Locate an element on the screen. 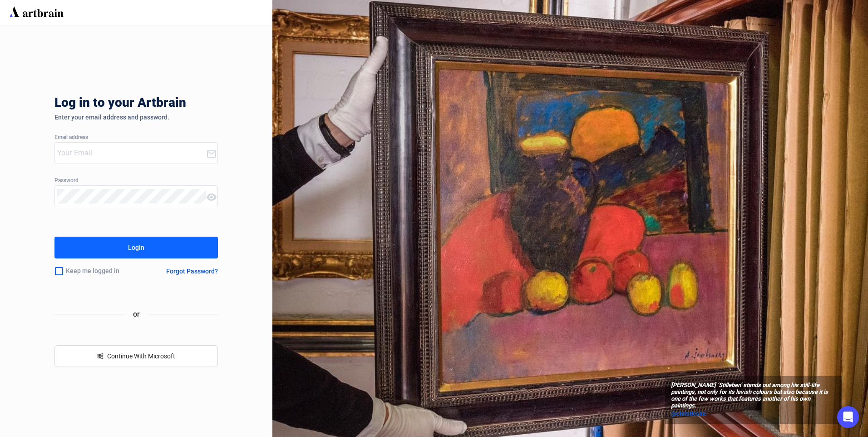 The image size is (868, 437). div: Open Intercom Messenger is located at coordinates (848, 417).